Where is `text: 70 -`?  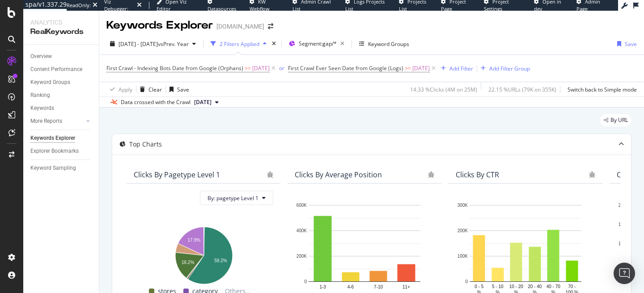 text: 70 - is located at coordinates (571, 287).